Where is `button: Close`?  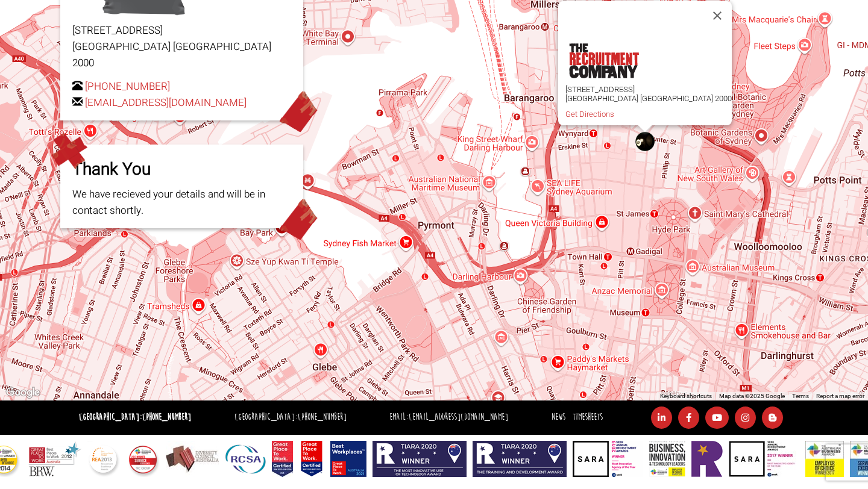
button: Close is located at coordinates (717, 16).